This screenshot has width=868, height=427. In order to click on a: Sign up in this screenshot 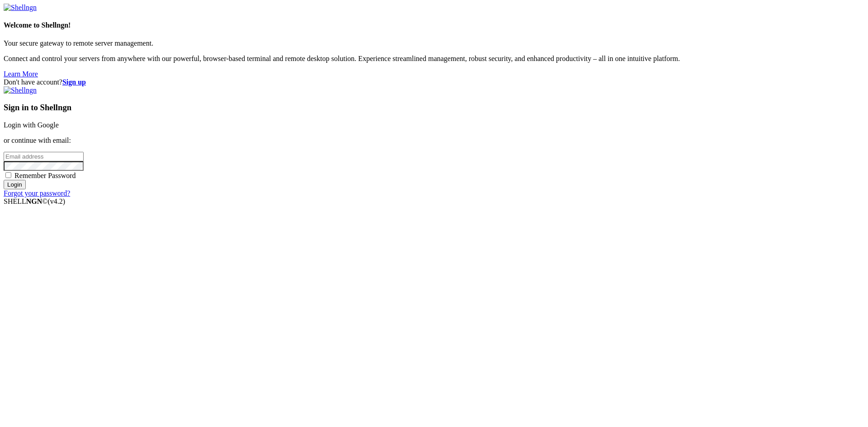, I will do `click(75, 82)`.